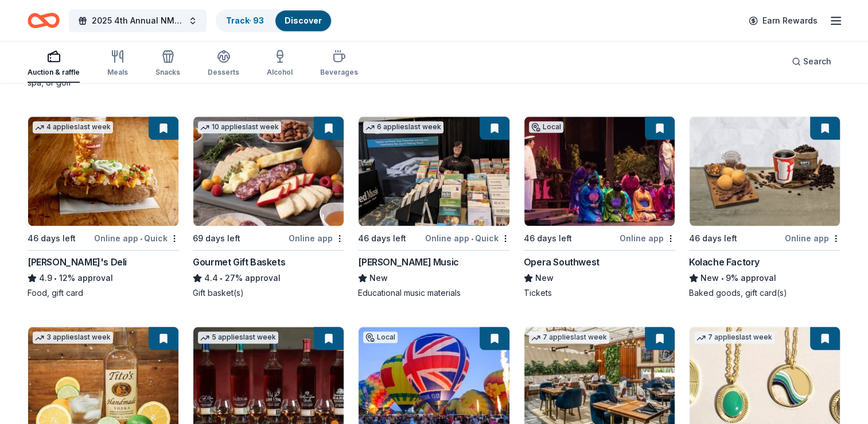 The width and height of the screenshot is (868, 424). I want to click on div: Gift basket(s), so click(269, 293).